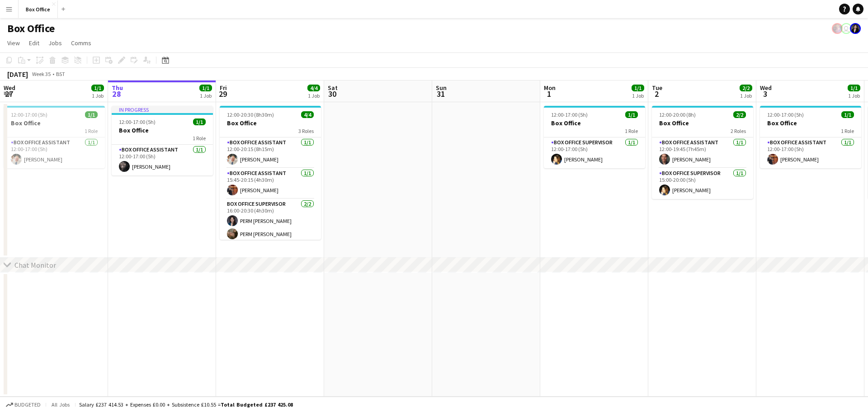 This screenshot has height=412, width=868. What do you see at coordinates (550, 87) in the screenshot?
I see `span: Mon` at bounding box center [550, 87].